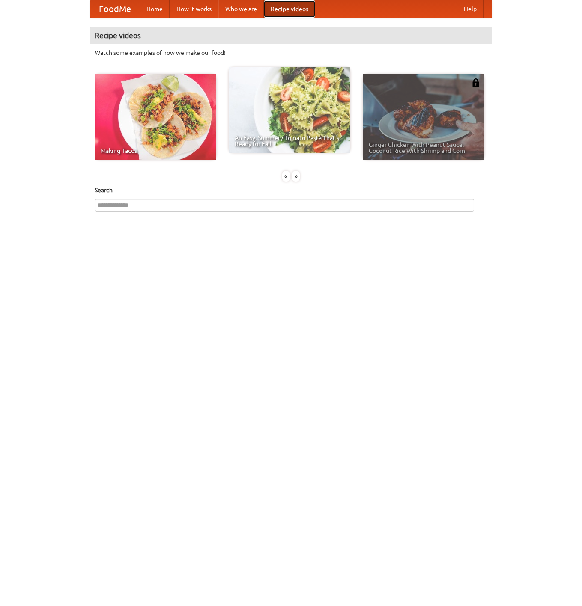 The image size is (582, 606). Describe the element at coordinates (291, 53) in the screenshot. I see `p: Watch some examples of how we make our food!` at that location.